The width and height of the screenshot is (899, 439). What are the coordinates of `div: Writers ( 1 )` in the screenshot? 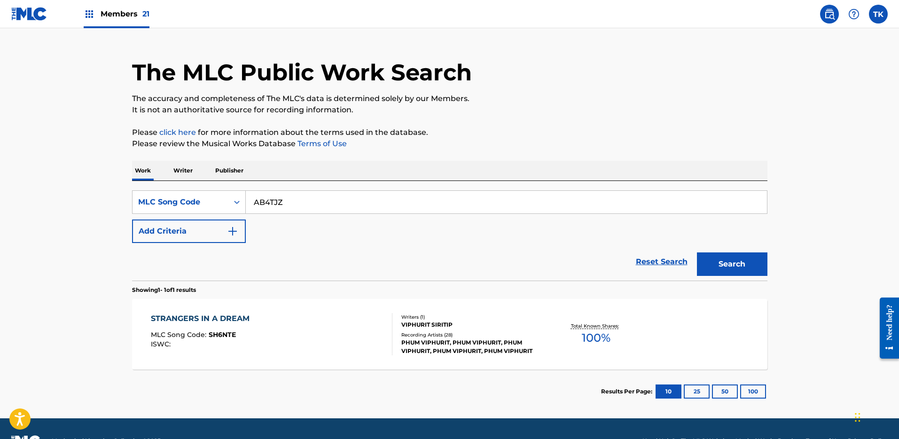 It's located at (472, 317).